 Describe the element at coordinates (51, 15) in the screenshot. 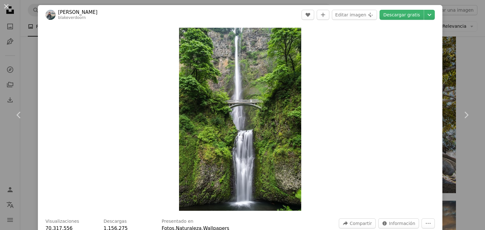

I see `a: Ve al perfil de Blake Verdoorn` at that location.